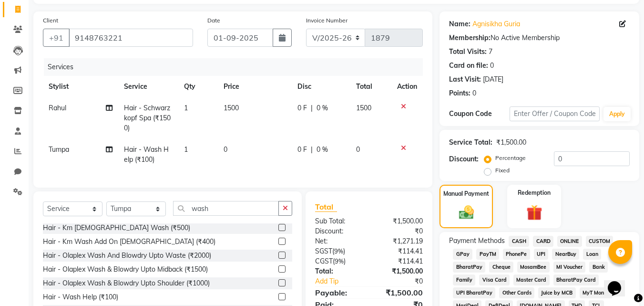  What do you see at coordinates (596, 293) in the screenshot?
I see `span: MyT Money` at bounding box center [596, 293].